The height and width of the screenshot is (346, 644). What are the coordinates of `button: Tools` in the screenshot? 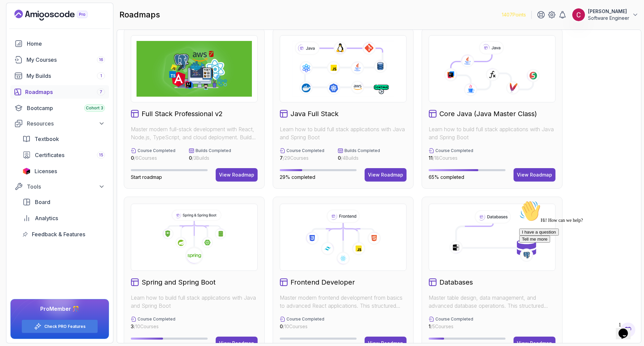 It's located at (60, 187).